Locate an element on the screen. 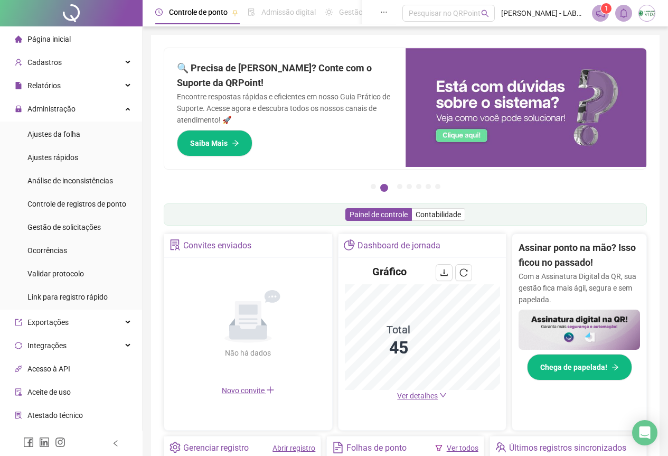 This screenshot has height=456, width=668. span: Admissão digital is located at coordinates (288, 12).